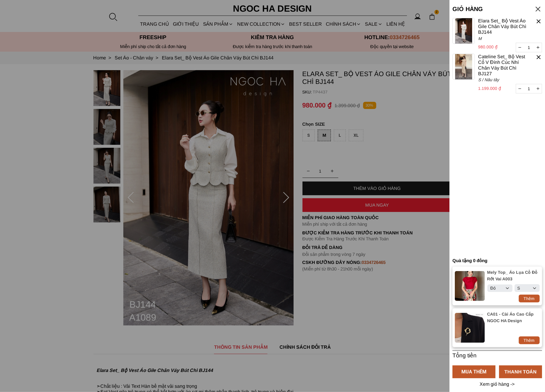 The width and height of the screenshot is (545, 392). What do you see at coordinates (503, 47) in the screenshot?
I see `p: 980.000 ₫` at bounding box center [503, 47].